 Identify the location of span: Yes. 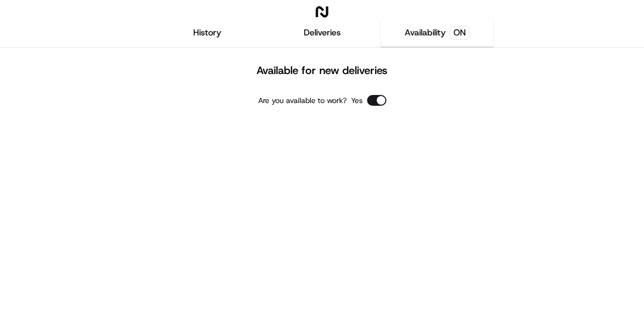
(357, 101).